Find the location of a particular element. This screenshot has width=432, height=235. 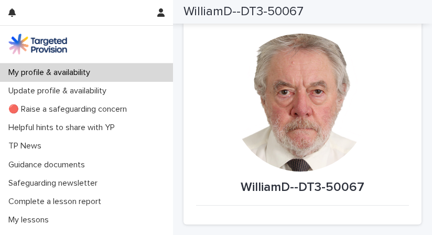

p: Update profile & availability is located at coordinates (59, 91).